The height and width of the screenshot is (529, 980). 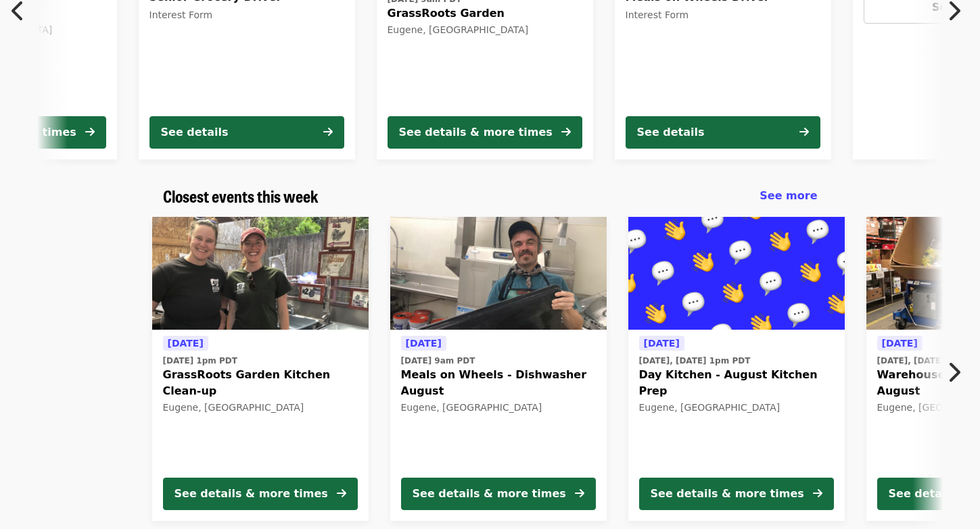 I want to click on span: Meals on Wheels - Dishwasher August, so click(x=498, y=383).